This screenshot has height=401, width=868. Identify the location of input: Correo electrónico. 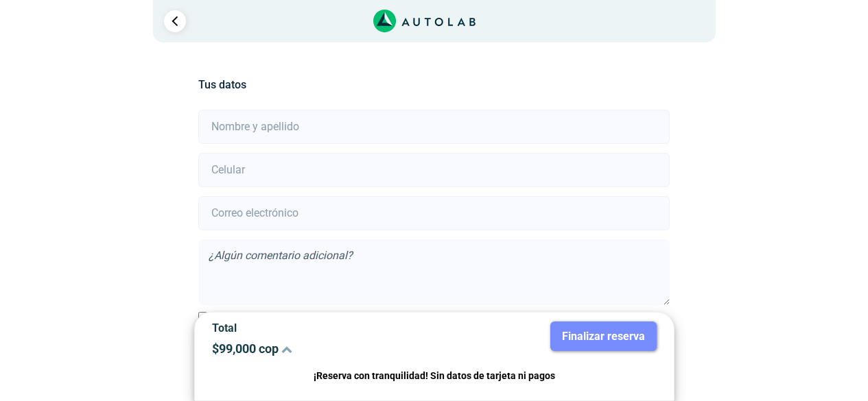
(434, 213).